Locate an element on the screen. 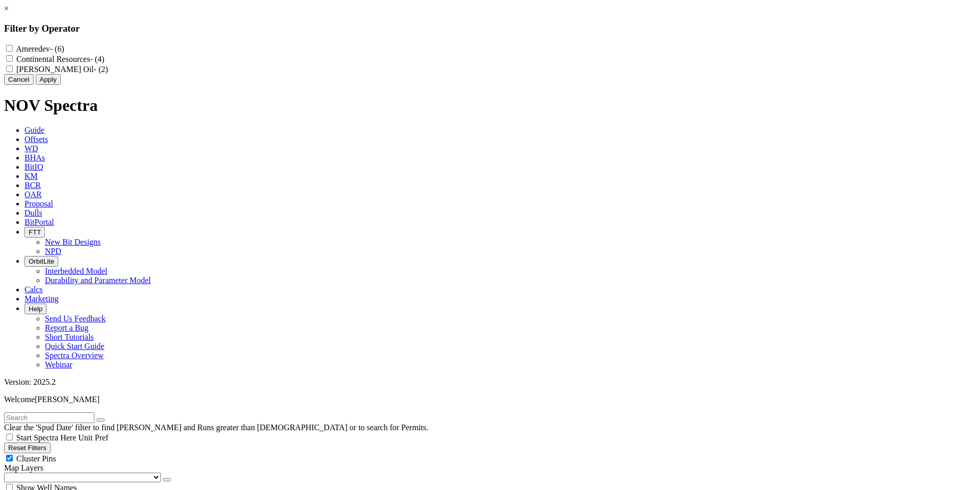  span: - (2) is located at coordinates (101, 69).